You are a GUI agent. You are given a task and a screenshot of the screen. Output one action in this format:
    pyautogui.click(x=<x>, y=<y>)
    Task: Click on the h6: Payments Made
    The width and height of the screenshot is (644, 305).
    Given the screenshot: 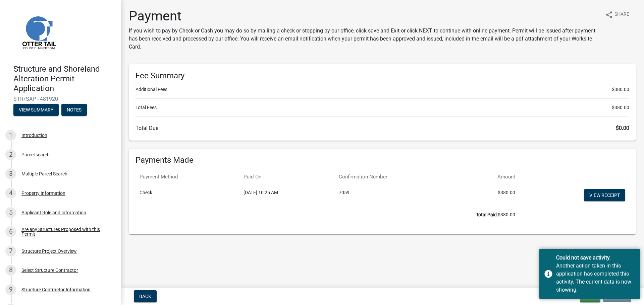 What is the action you would take?
    pyautogui.click(x=383, y=160)
    